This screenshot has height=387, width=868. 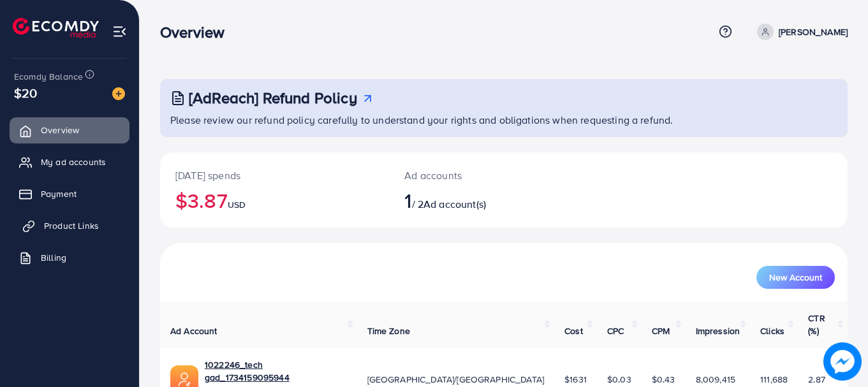 I want to click on span: 1, so click(x=407, y=200).